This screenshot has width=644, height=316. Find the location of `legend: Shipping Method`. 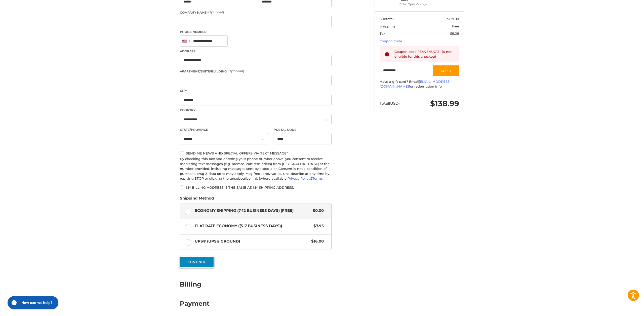

legend: Shipping Method is located at coordinates (196, 200).